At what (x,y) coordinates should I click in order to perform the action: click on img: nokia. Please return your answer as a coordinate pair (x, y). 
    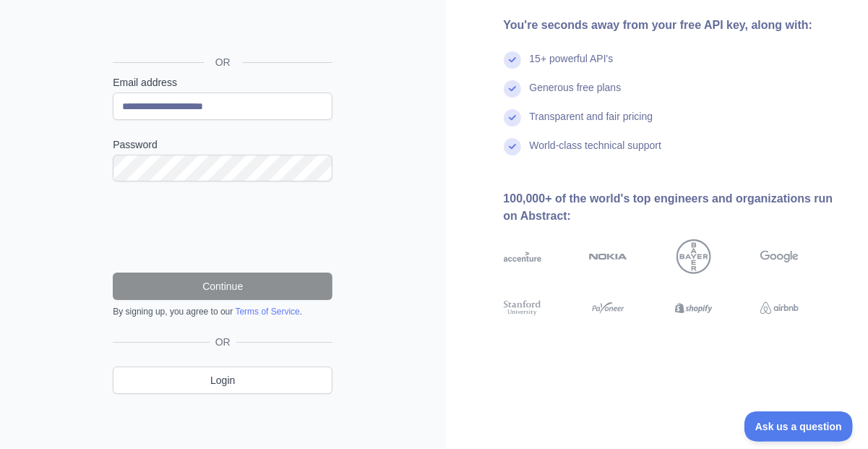
    Looking at the image, I should click on (608, 256).